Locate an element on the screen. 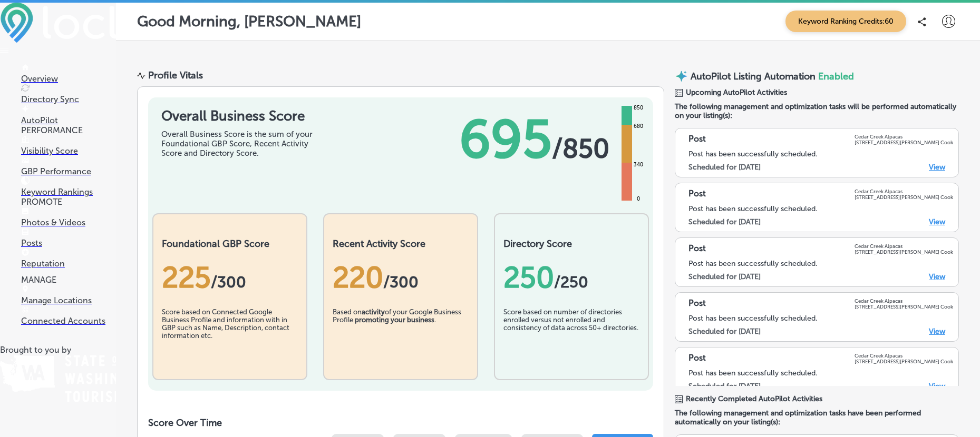 Image resolution: width=980 pixels, height=437 pixels. span: /300 is located at coordinates (400, 282).